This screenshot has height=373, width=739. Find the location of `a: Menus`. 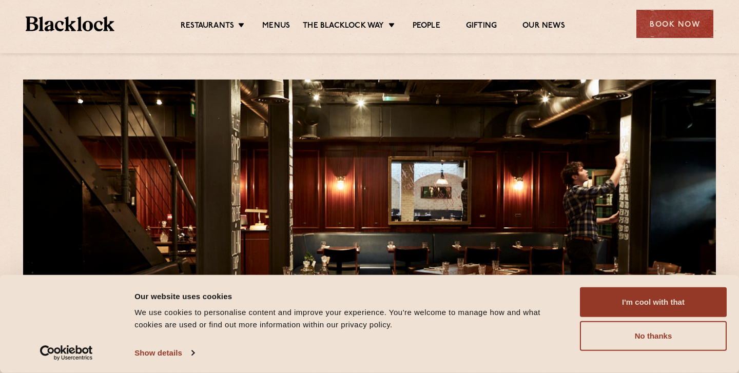

a: Menus is located at coordinates (276, 27).